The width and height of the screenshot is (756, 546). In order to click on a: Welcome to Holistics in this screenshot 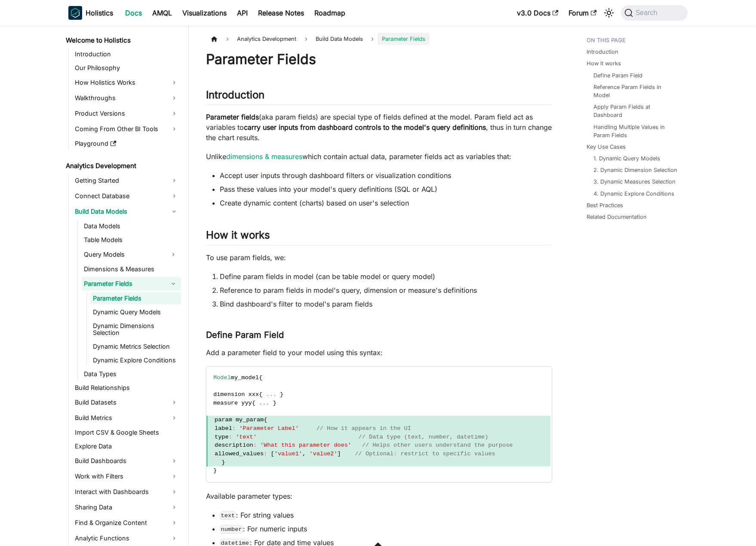, I will do `click(122, 41)`.